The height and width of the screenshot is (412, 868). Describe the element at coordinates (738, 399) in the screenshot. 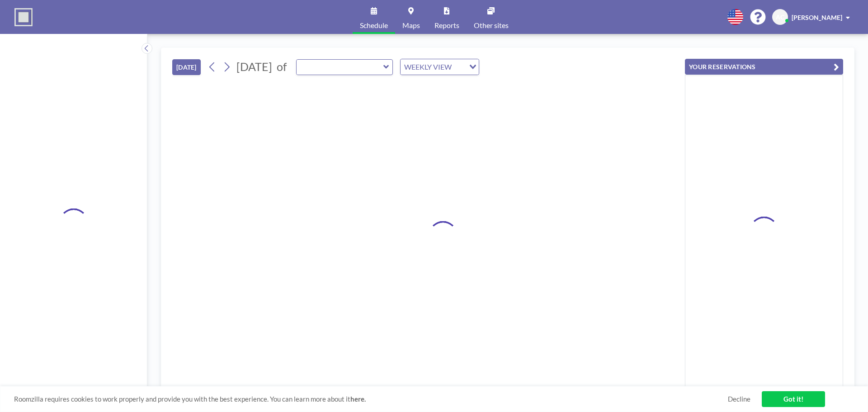

I see `a: Decline` at that location.